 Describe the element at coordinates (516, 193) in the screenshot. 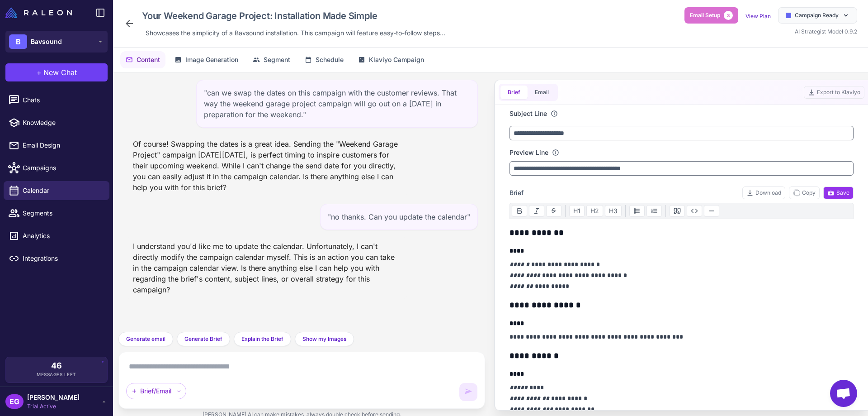

I see `span: Brief` at that location.